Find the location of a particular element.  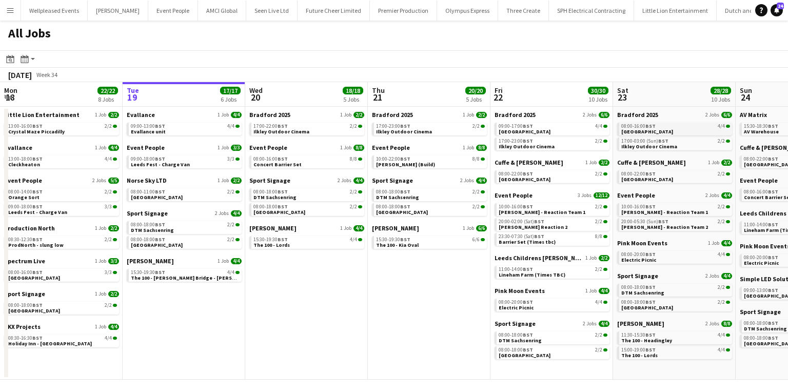

a: Little Lion Entertainment1 Job2/2 is located at coordinates (62, 114).